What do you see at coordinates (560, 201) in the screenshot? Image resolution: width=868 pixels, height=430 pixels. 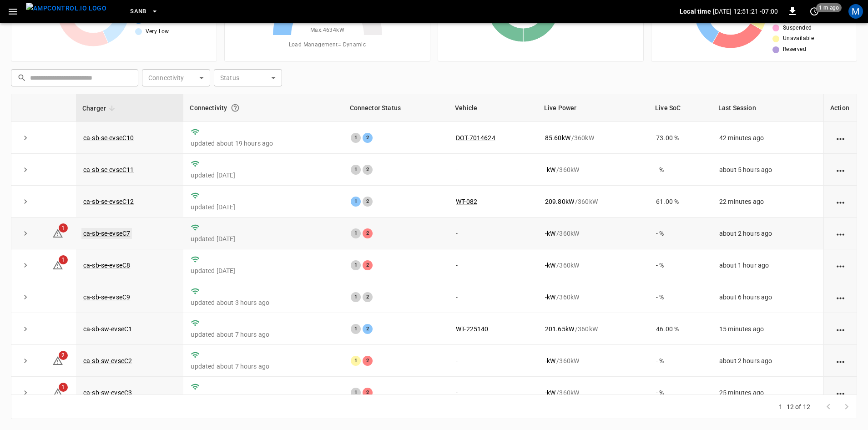 I see `p: 209.80 kW` at bounding box center [560, 201].